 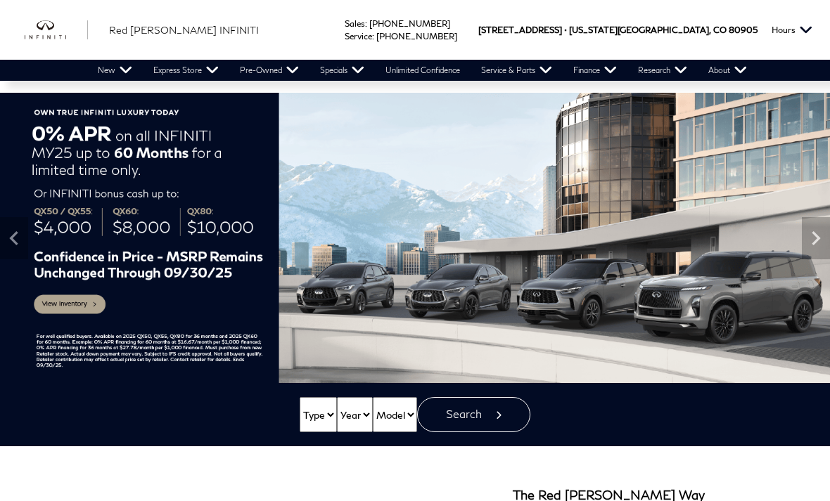 I want to click on a: Express Store, so click(x=186, y=70).